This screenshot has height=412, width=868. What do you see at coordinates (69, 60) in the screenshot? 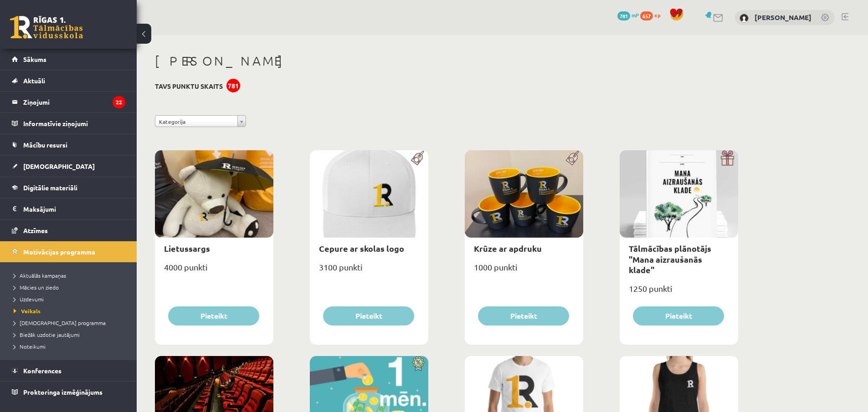
I see `a: Sākums` at bounding box center [69, 60].